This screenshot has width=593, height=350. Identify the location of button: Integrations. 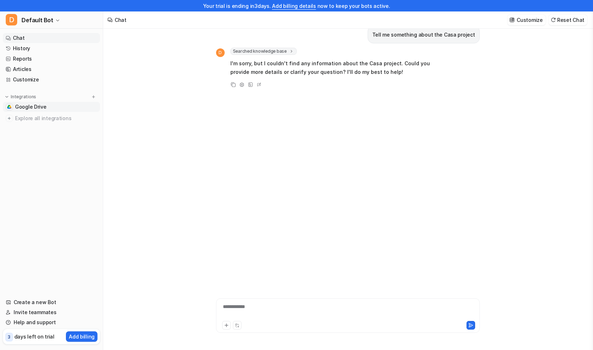
(20, 97).